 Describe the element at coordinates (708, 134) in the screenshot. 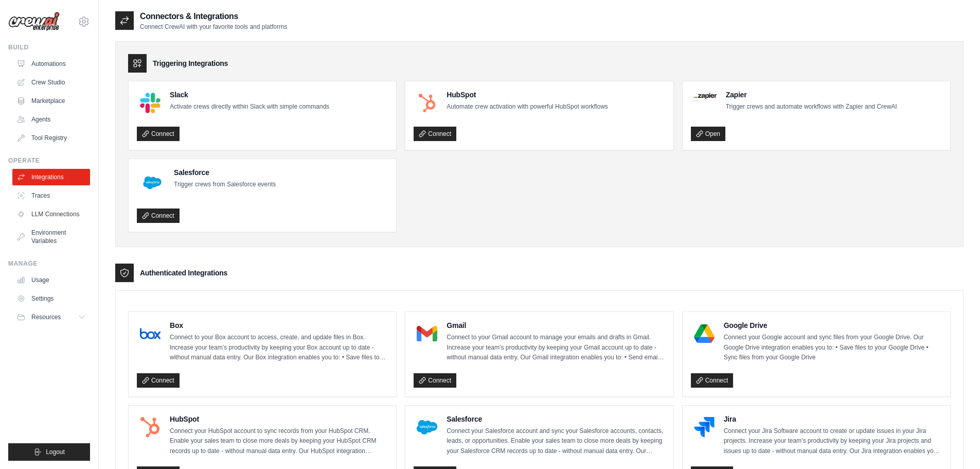

I see `a: Open` at that location.